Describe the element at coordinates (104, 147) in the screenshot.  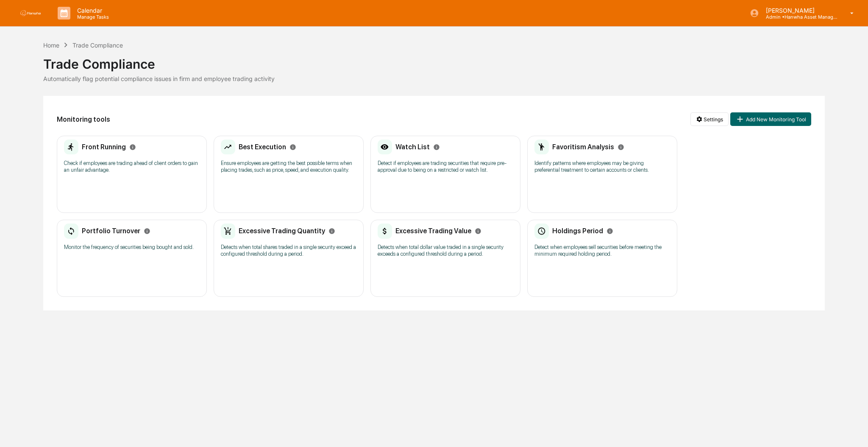
I see `h2: Front Running` at that location.